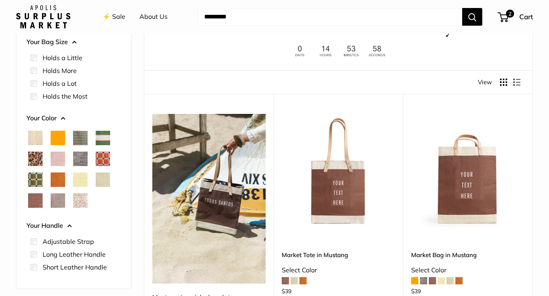 The width and height of the screenshot is (549, 296). What do you see at coordinates (209, 199) in the screenshot?
I see `img: Mustang is a rich chocolate mousse brown — a touch of earthy ease, bring along during slow mornin...` at bounding box center [209, 199].